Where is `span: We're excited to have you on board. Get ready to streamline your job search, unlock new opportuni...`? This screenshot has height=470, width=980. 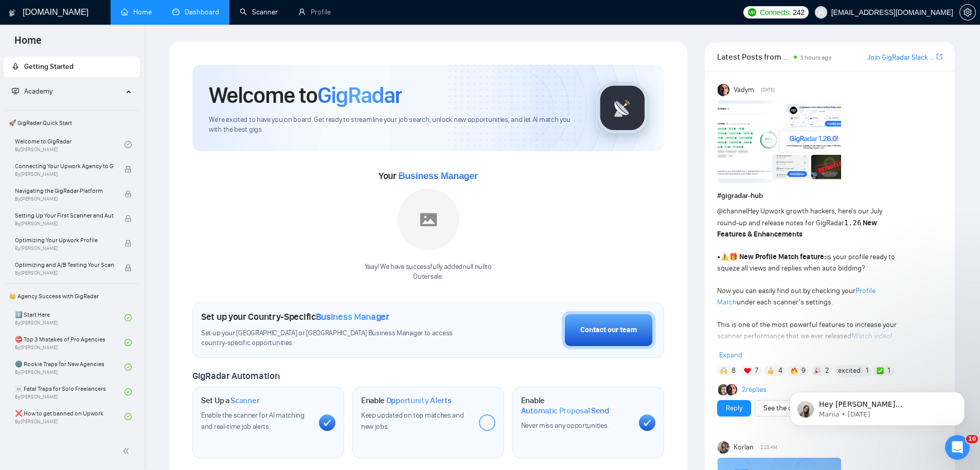
span: We're excited to have you on board. Get ready to streamline your job search, unlock new opportuni... is located at coordinates (394, 125).